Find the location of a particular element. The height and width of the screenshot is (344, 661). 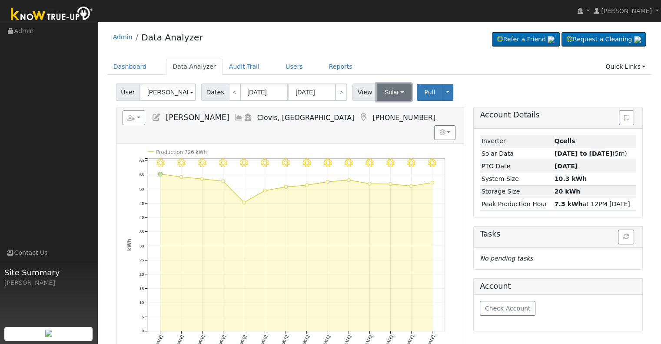

text: 60 is located at coordinates (141, 160).